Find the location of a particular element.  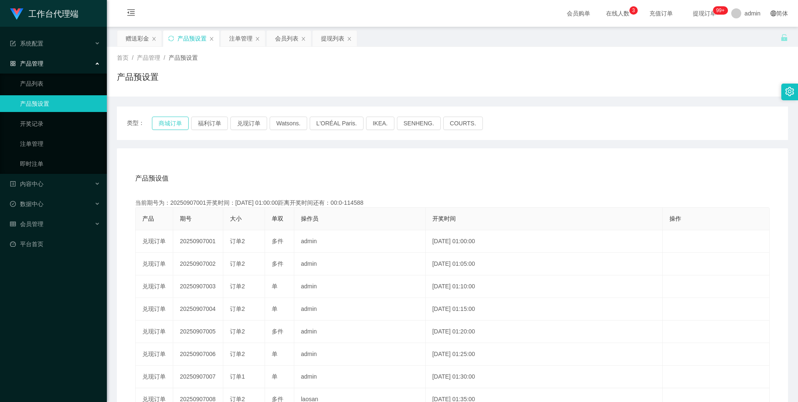

i: 图标: menu-fold is located at coordinates (131, 14).